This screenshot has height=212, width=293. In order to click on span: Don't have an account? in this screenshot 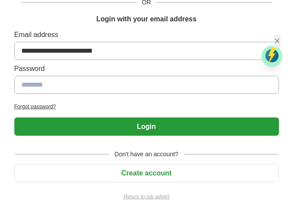, I will do `click(146, 154)`.